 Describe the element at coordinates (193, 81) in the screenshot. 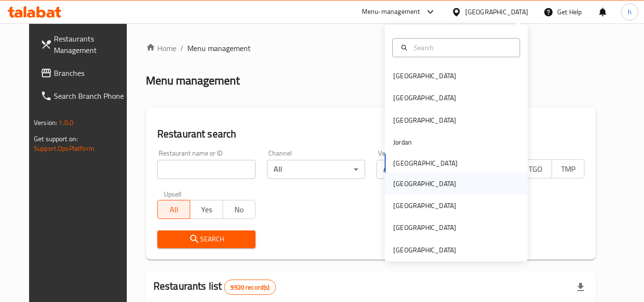

I see `h2: Menu management` at that location.